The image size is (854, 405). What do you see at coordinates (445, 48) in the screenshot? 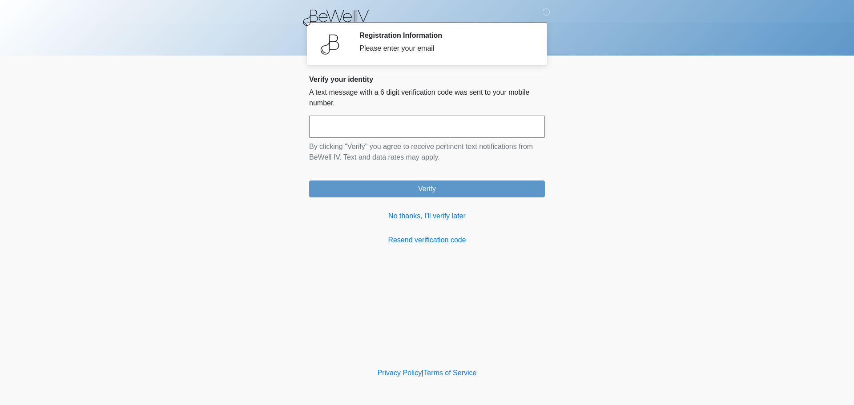
I see `div: Please enter your email` at bounding box center [445, 48].